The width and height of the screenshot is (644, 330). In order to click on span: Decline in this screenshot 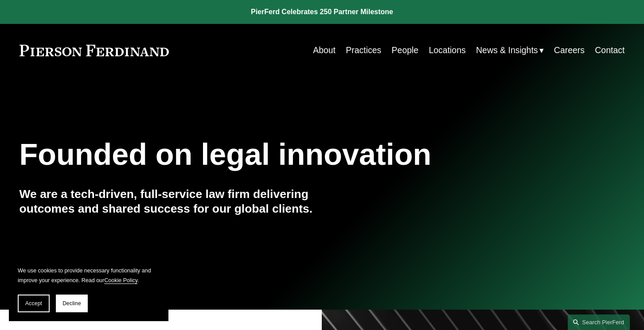, I will do `click(72, 303)`.